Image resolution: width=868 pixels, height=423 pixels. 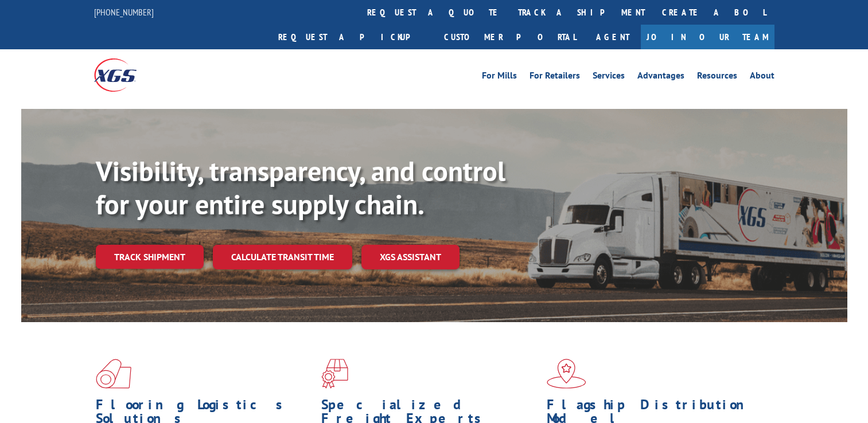 What do you see at coordinates (301, 187) in the screenshot?
I see `b: Visibility, transparency, and control for your entire supply chain.` at bounding box center [301, 187].